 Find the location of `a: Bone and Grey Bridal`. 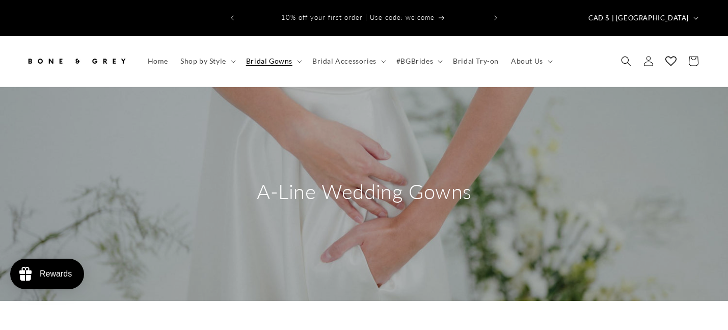

a: Bone and Grey Bridal is located at coordinates (76, 61).